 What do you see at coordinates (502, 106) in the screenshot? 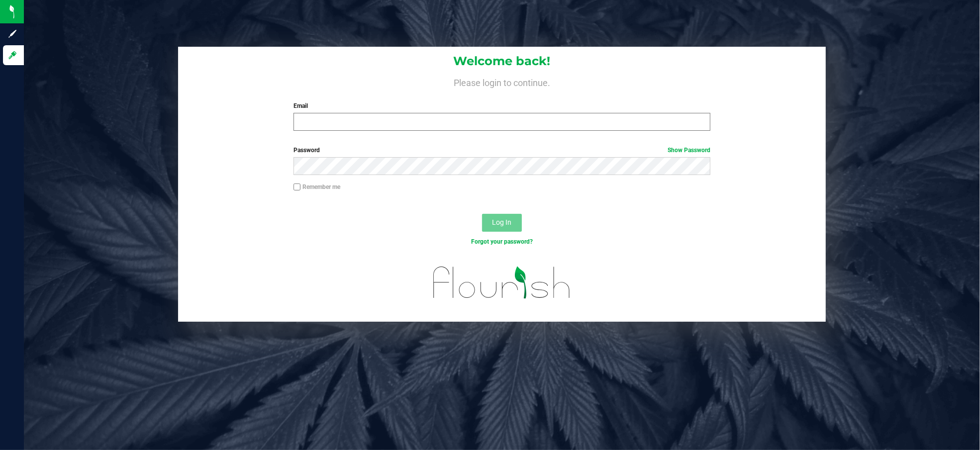
I see `label: Email` at bounding box center [502, 106].